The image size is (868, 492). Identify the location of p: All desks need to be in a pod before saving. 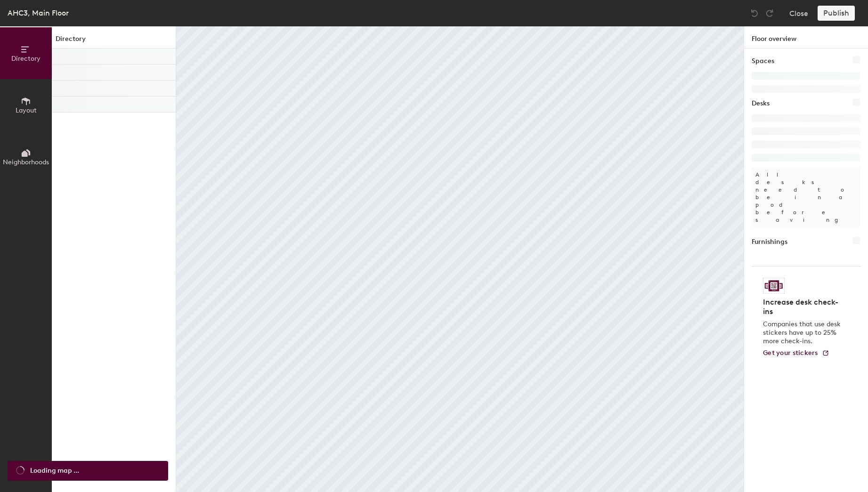
(806, 198).